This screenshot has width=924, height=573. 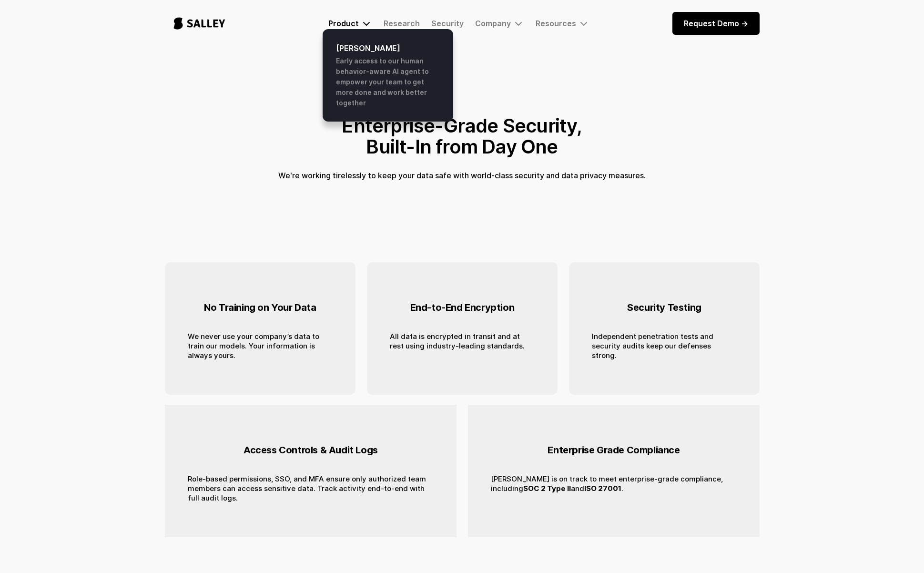 I want to click on a: Request Demo ->, so click(x=716, y=23).